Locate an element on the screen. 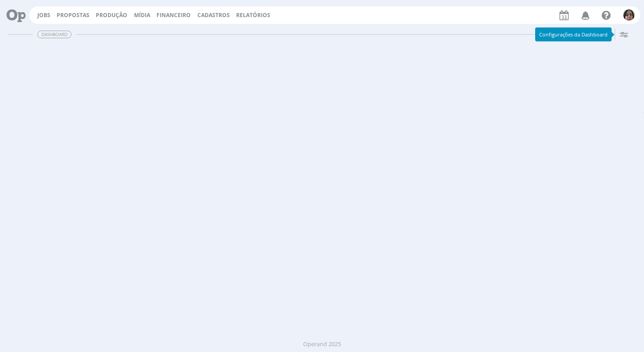  button: Relatórios is located at coordinates (253, 15).